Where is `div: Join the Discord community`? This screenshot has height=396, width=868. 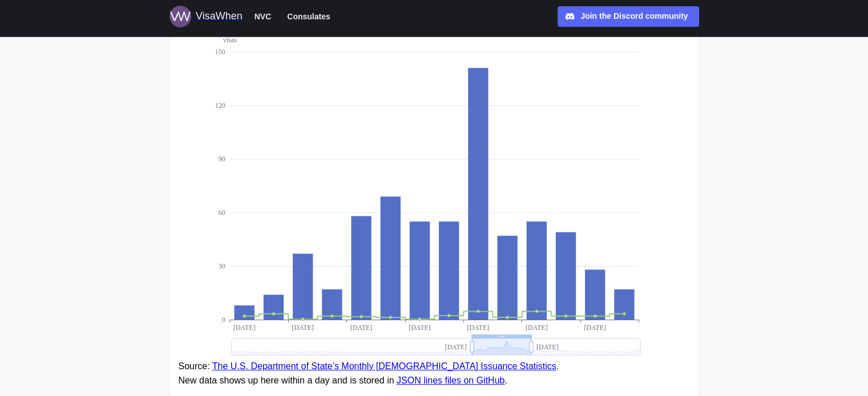 div: Join the Discord community is located at coordinates (635, 16).